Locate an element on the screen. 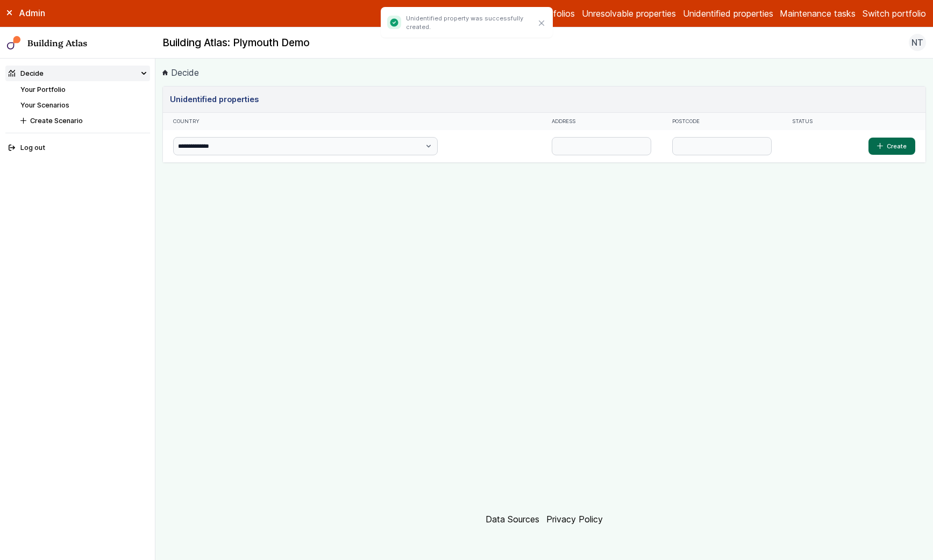  p: Unidentified property was successfully created. is located at coordinates (470, 22).